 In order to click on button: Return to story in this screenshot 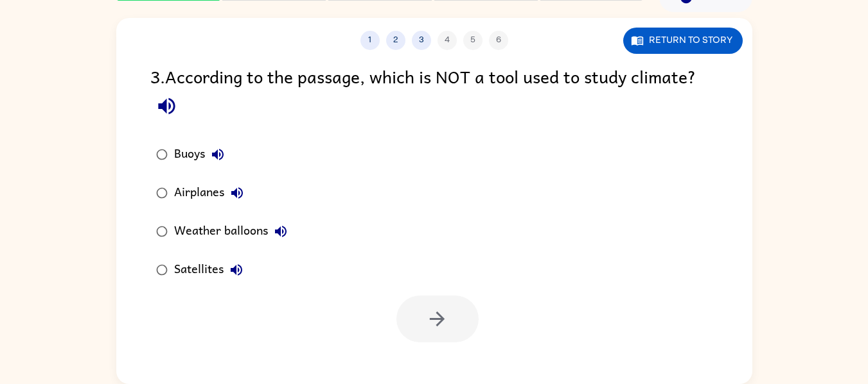, I will do `click(683, 41)`.